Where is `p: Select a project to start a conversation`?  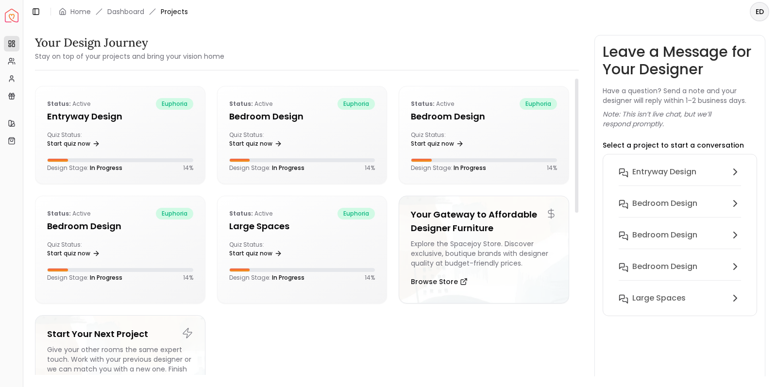
p: Select a project to start a conversation is located at coordinates (673, 145).